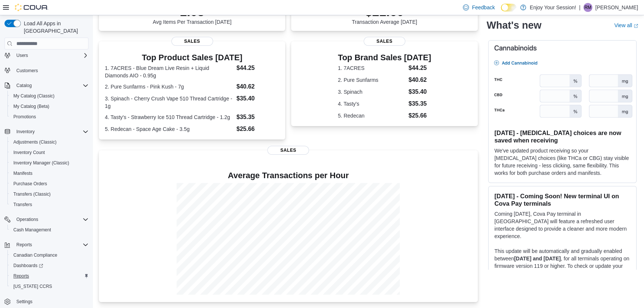 The image size is (644, 308). What do you see at coordinates (169, 72) in the screenshot?
I see `dt: 1. 7ACRES - Blue Dream Live Resin + Liquid Diamonds AIO - 0.95g` at bounding box center [169, 72].